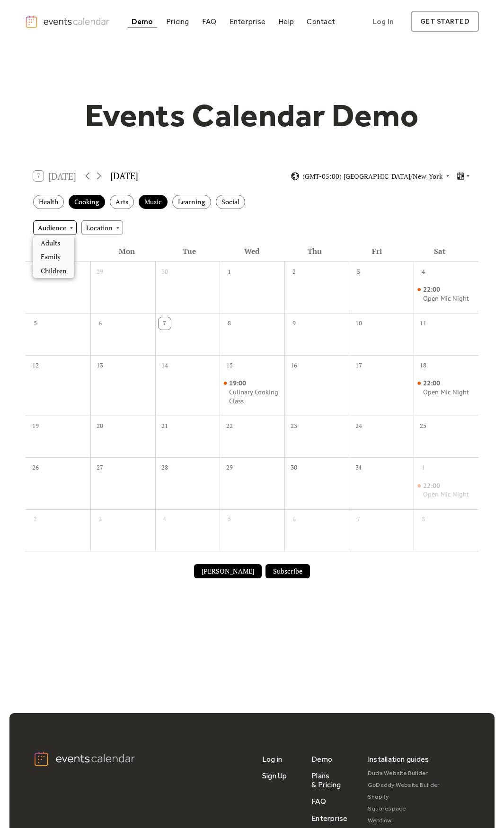  What do you see at coordinates (403, 820) in the screenshot?
I see `a: Webflow` at bounding box center [403, 820].